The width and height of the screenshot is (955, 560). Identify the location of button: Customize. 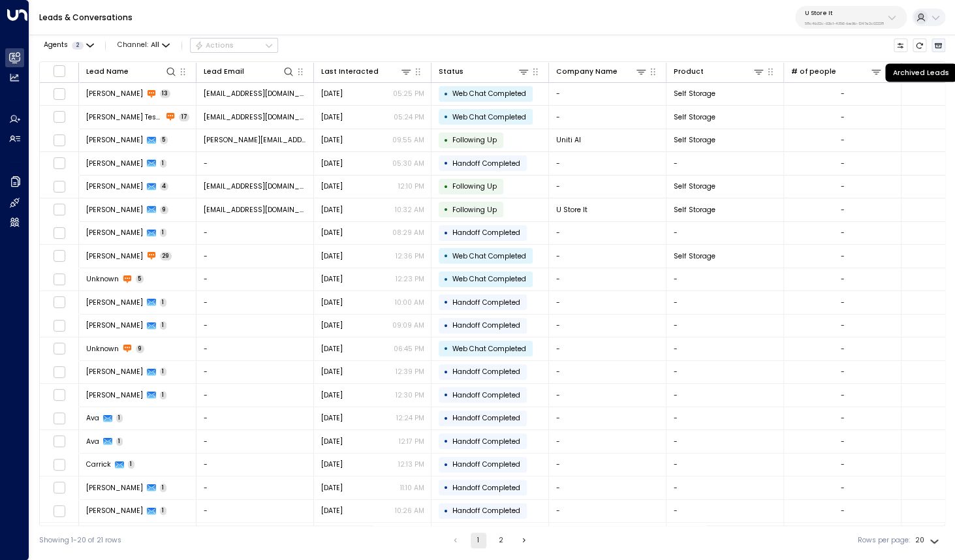
(901, 45).